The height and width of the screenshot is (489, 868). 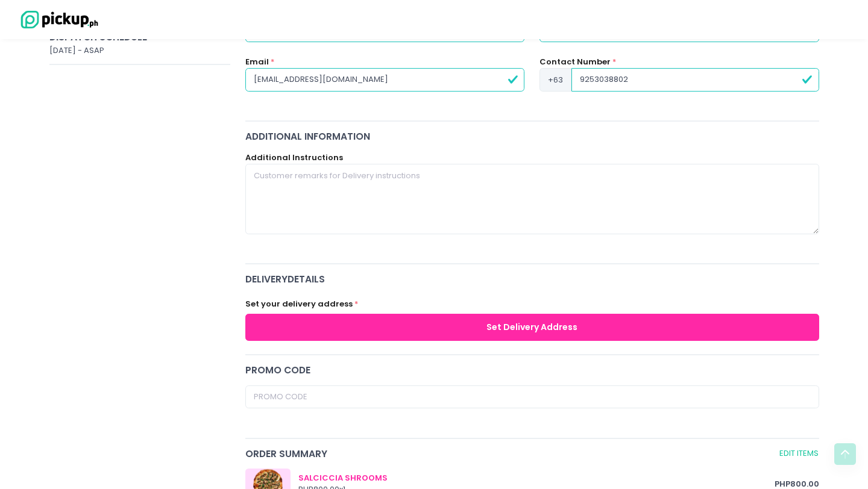 I want to click on span: Order Summary, so click(x=510, y=454).